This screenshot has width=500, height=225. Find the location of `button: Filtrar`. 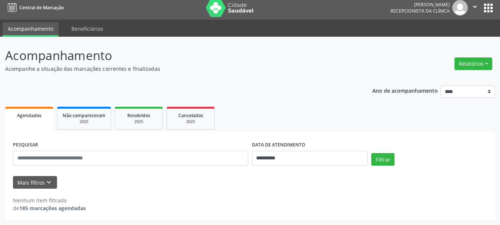

button: Filtrar is located at coordinates (383, 159).